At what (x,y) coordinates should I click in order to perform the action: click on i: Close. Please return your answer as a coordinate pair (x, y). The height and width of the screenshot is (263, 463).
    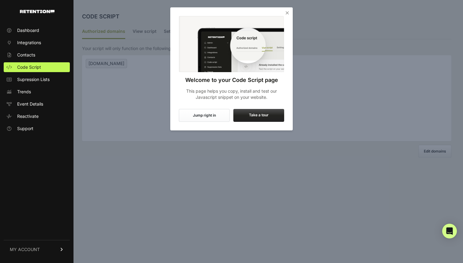
    Looking at the image, I should click on (287, 13).